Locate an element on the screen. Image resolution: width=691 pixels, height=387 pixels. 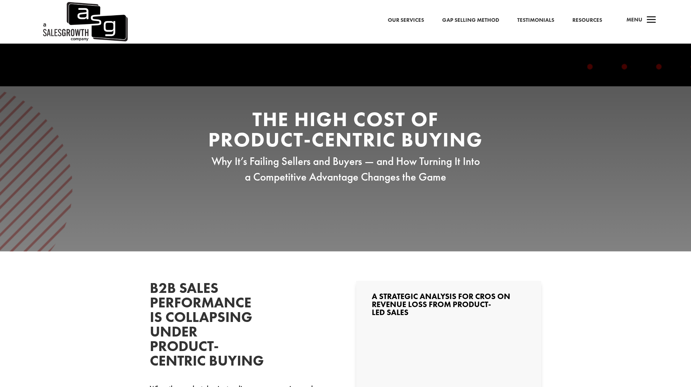
a: Testimonials is located at coordinates (536, 20).